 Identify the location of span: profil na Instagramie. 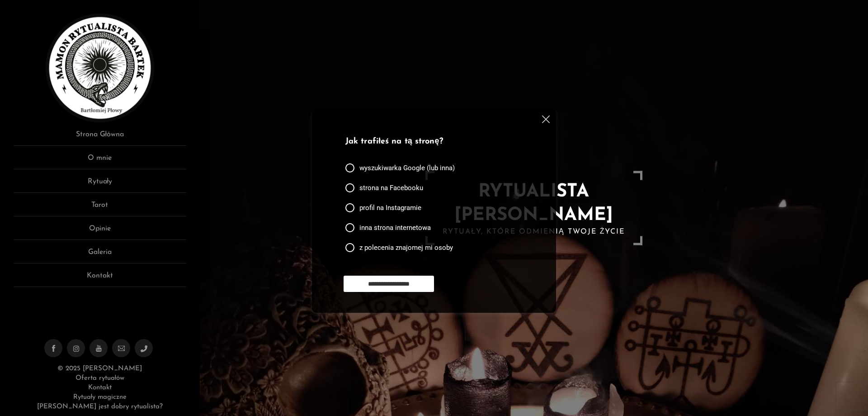
(390, 207).